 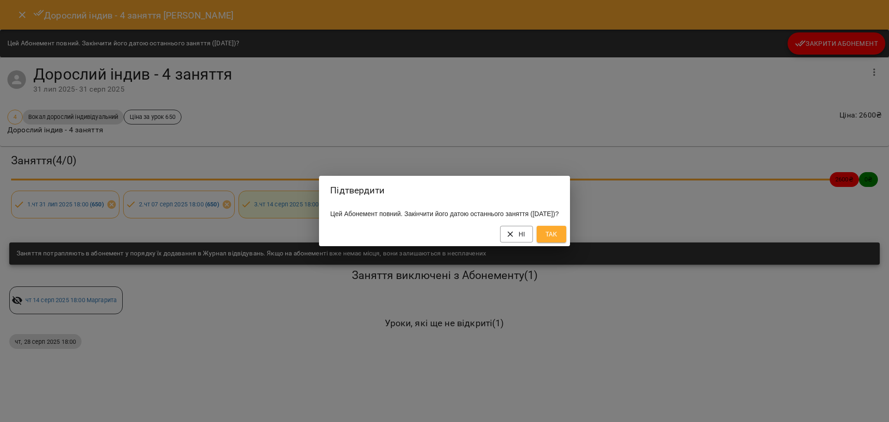 I want to click on h2: Підтвердити, so click(x=444, y=190).